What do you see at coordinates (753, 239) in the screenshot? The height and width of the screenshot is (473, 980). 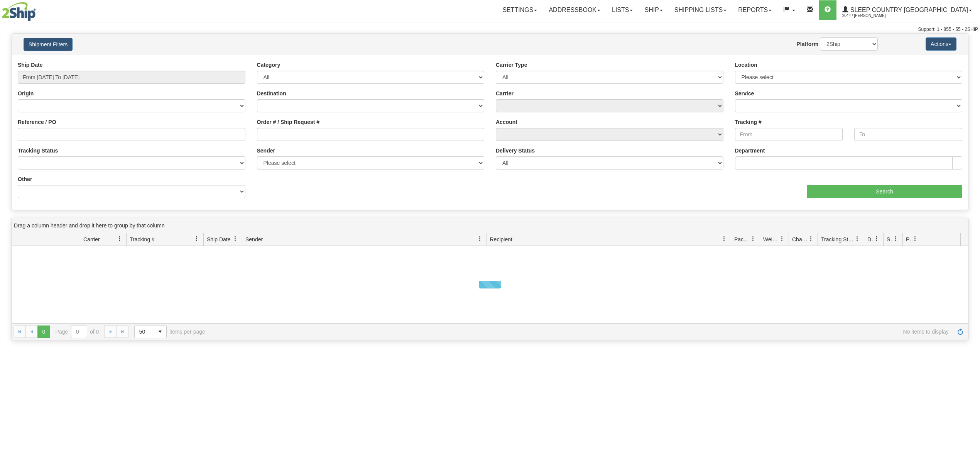 I see `a: Packages filter column settings` at bounding box center [753, 239].